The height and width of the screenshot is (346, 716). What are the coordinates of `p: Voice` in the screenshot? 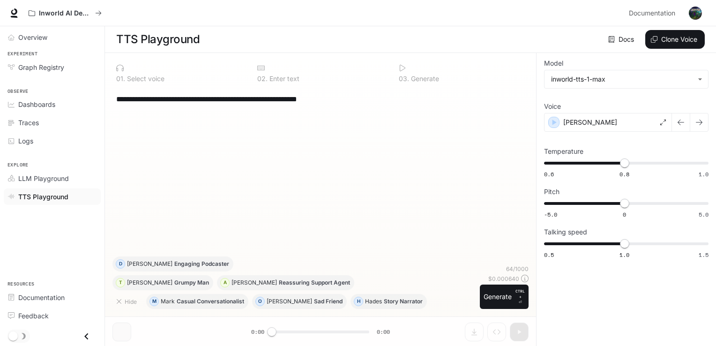 It's located at (552, 106).